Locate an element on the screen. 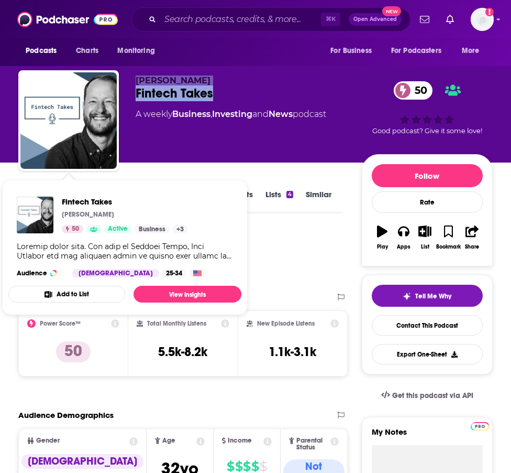 This screenshot has width=511, height=473. button: Follow is located at coordinates (428, 176).